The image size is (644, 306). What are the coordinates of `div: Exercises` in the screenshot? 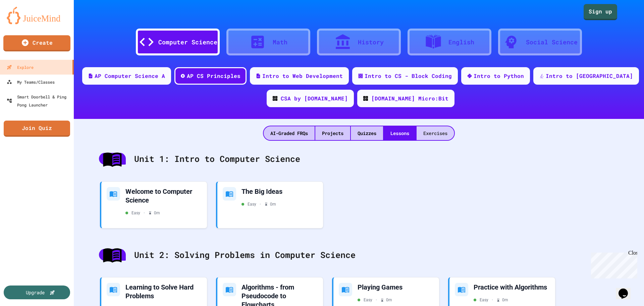 It's located at (435, 133).